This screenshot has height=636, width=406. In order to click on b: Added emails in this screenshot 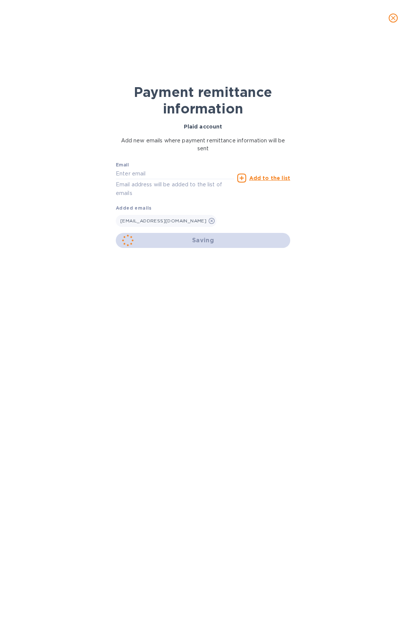, I will do `click(134, 208)`.